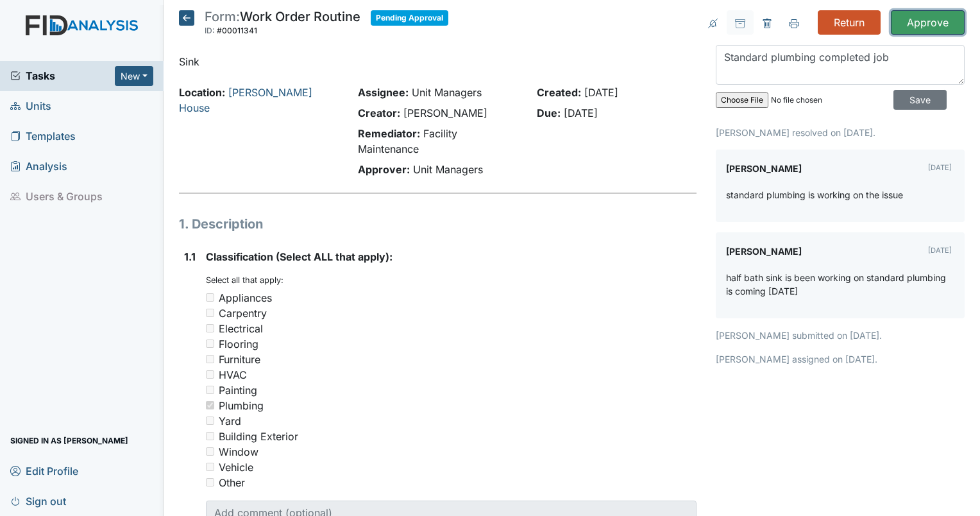 The width and height of the screenshot is (980, 516). Describe the element at coordinates (210, 405) in the screenshot. I see `input: Plumbing` at that location.